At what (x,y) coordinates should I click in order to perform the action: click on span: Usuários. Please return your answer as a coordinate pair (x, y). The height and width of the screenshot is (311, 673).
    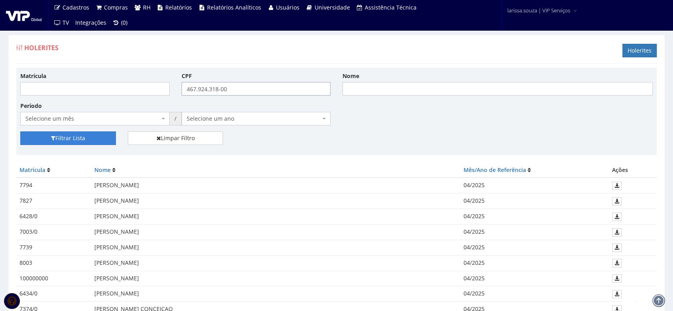
    Looking at the image, I should click on (288, 7).